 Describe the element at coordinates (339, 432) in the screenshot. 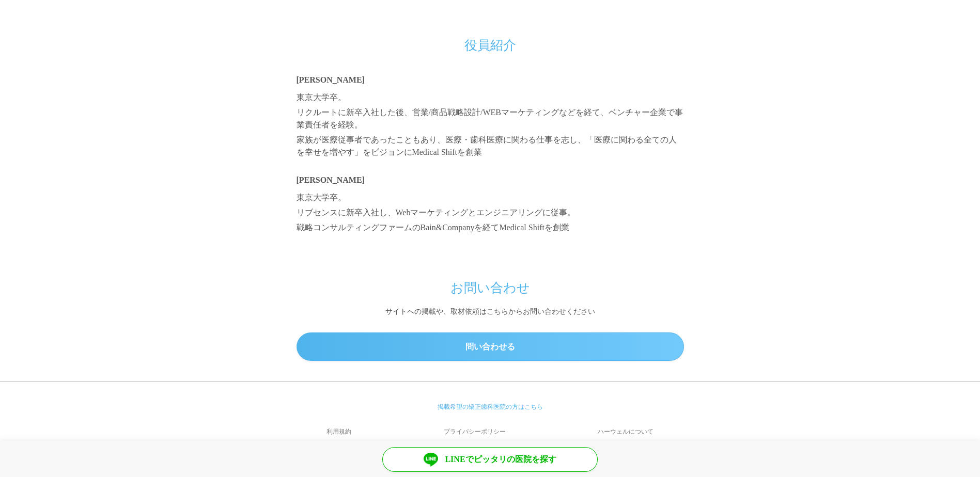

I see `a: 利用規約` at that location.